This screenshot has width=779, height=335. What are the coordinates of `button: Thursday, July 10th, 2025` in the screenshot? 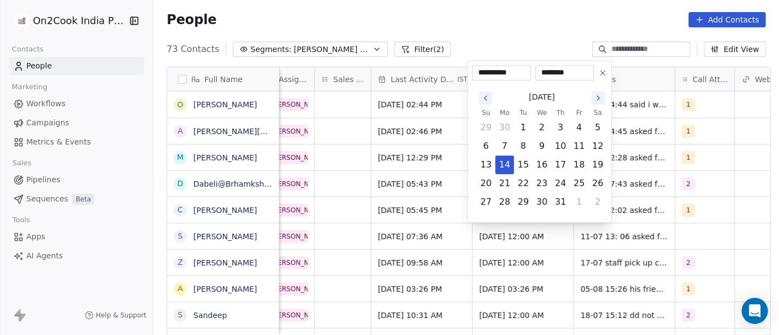 It's located at (560, 146).